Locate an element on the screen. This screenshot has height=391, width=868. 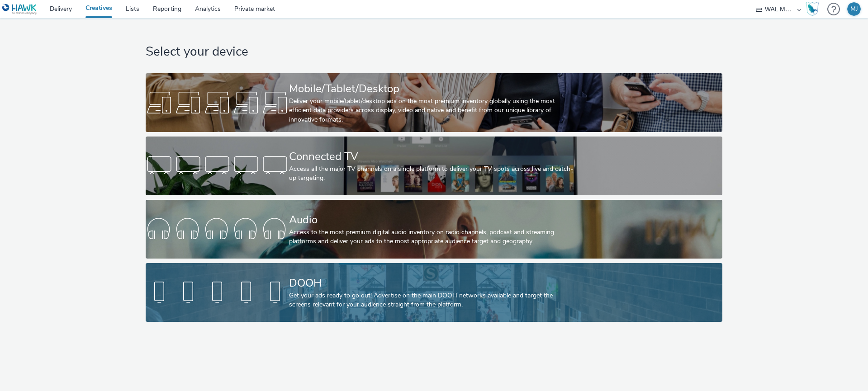
div: Mobile/Tablet/Desktop is located at coordinates (432, 89).